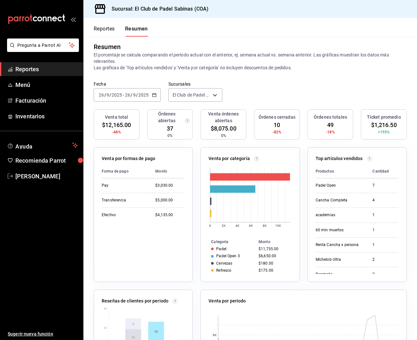  Describe the element at coordinates (330, 117) in the screenshot. I see `h3: Órdenes totales` at that location.